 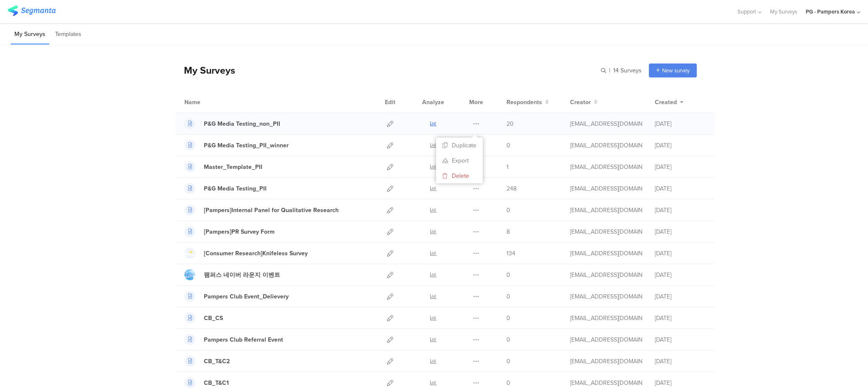 What do you see at coordinates (261, 210) in the screenshot?
I see `a: [Pampers]Internal Panel for Qualitative Research` at bounding box center [261, 210].